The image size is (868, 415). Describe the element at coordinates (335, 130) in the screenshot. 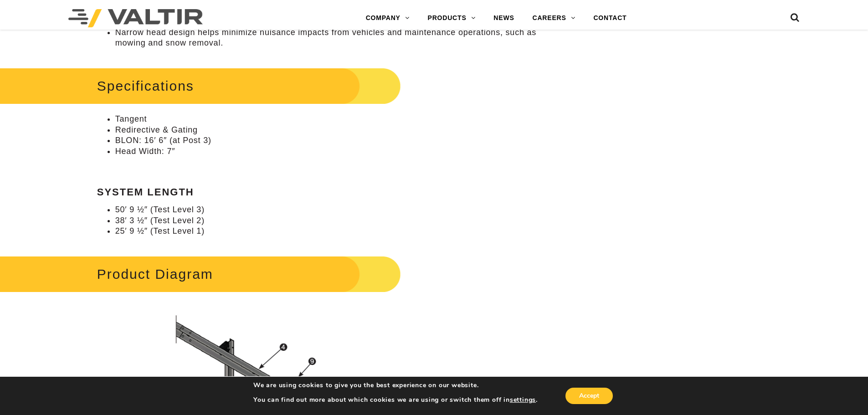

I see `li: Redirective & Gating` at that location.